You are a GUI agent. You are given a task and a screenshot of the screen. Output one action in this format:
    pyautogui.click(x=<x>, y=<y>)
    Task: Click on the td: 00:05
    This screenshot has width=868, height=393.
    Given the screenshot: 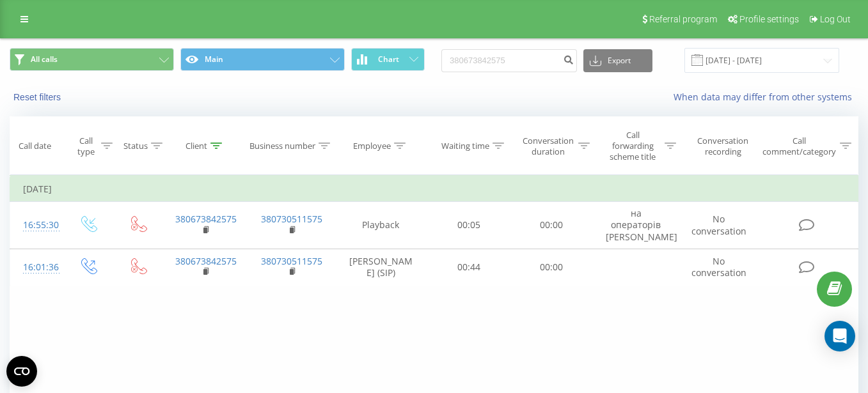 What is the action you would take?
    pyautogui.click(x=469, y=225)
    